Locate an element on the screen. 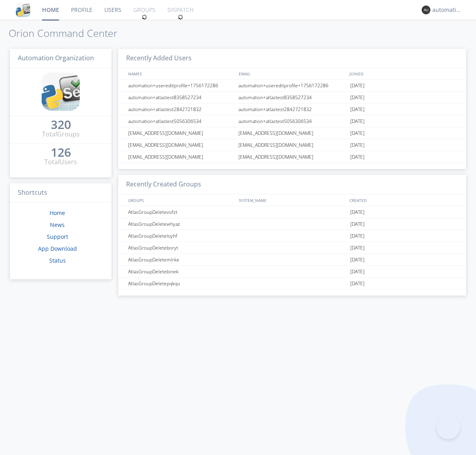 This screenshot has height=455, width=476. a: Support is located at coordinates (57, 236).